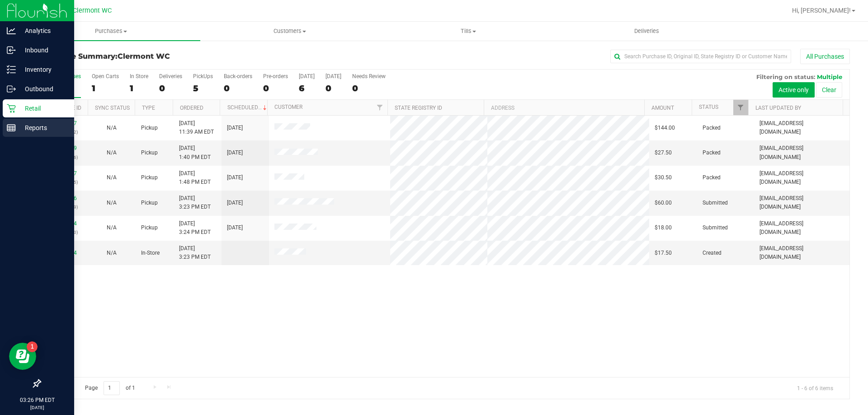 The width and height of the screenshot is (868, 415). I want to click on span: $18.00, so click(663, 227).